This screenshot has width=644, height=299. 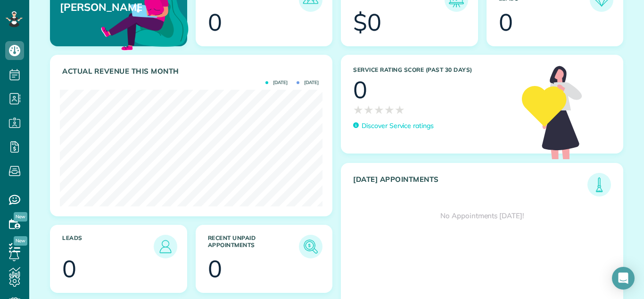 What do you see at coordinates (254, 246) in the screenshot?
I see `h3: Recent unpaid appointments` at bounding box center [254, 246].